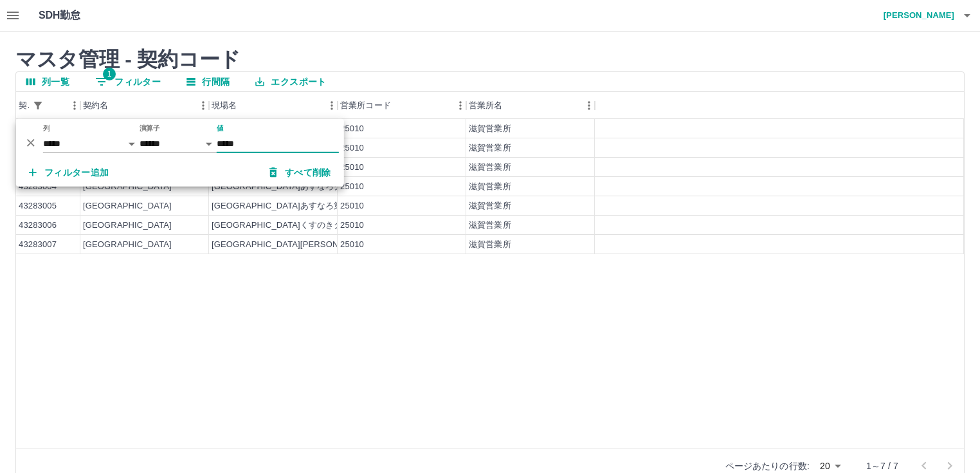  I want to click on button: 行間隔, so click(208, 82).